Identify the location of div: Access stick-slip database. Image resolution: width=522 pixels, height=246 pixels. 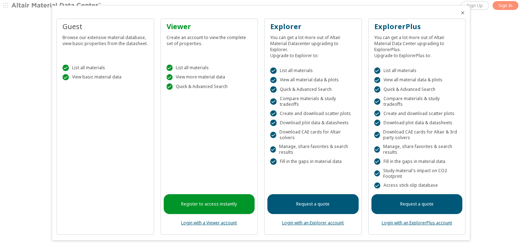
(417, 186).